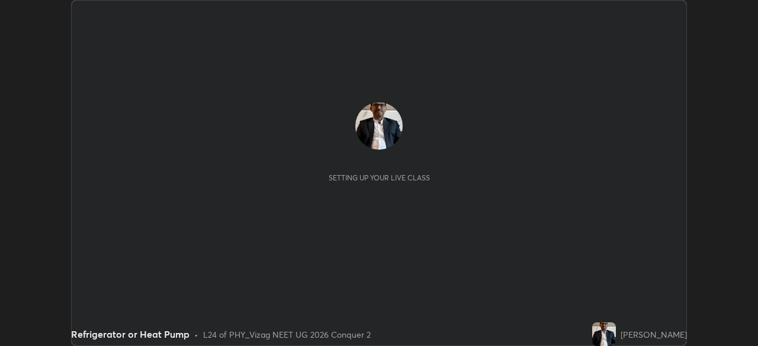 The width and height of the screenshot is (758, 346). Describe the element at coordinates (286, 334) in the screenshot. I see `div: L24 of PHY_Vizag NEET UG 2026 Conquer 2` at that location.